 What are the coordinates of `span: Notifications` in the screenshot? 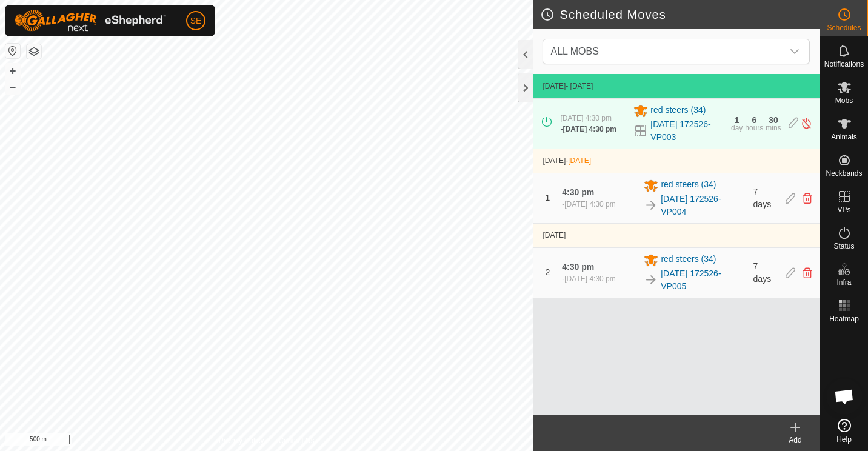 It's located at (844, 64).